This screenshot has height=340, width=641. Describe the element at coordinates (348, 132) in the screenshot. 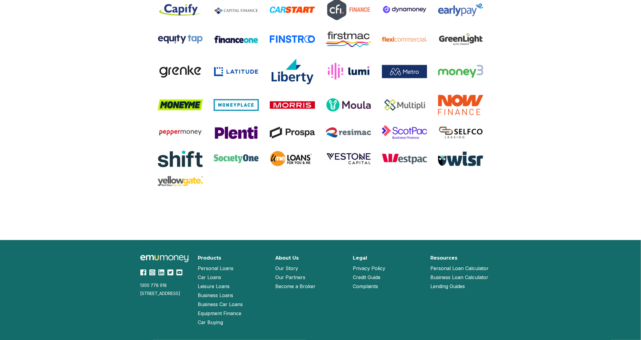

I see `img: Resimac` at that location.